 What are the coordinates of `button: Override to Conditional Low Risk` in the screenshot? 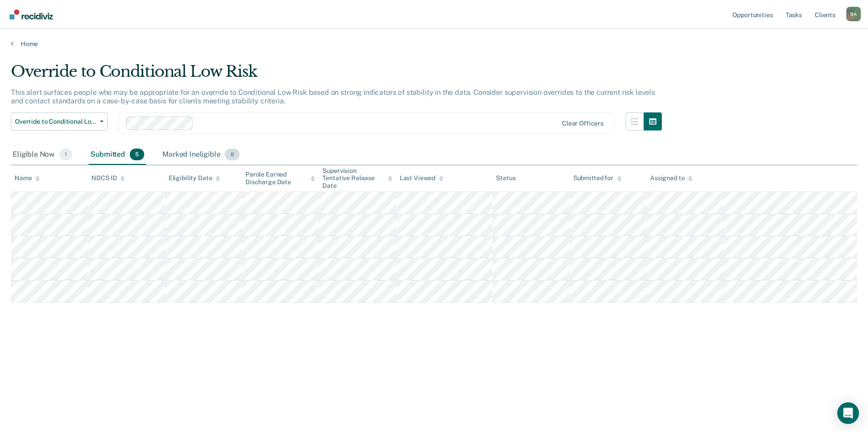 It's located at (59, 122).